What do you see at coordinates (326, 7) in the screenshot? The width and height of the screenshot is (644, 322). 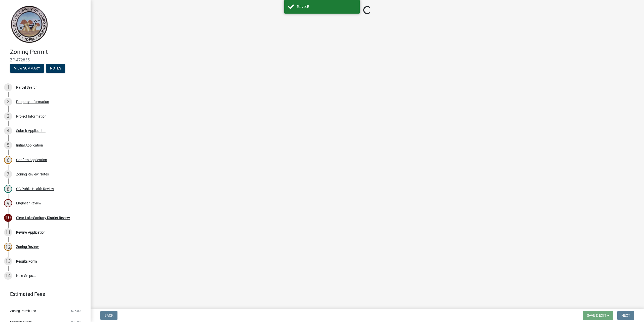 I see `div: Saved!` at bounding box center [326, 7].